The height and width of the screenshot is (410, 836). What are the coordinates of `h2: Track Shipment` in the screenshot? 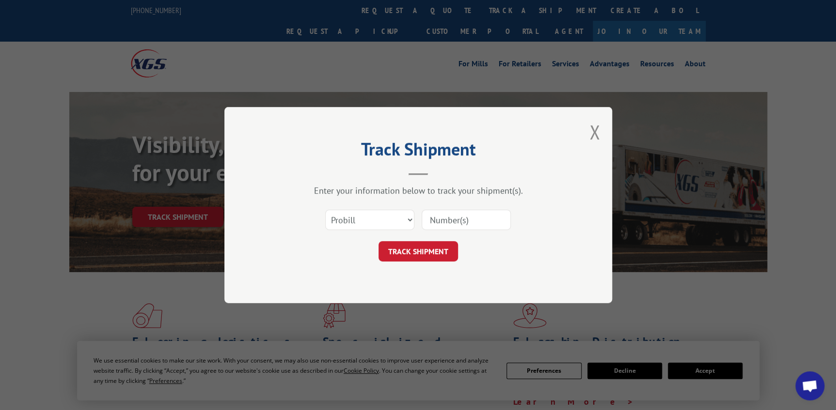 It's located at (418, 152).